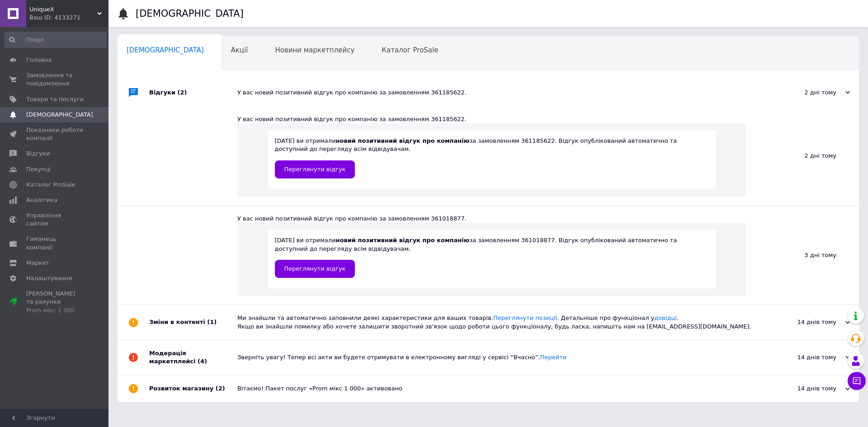 This screenshot has width=868, height=427. What do you see at coordinates (803, 255) in the screenshot?
I see `div: 3 дні тому` at bounding box center [803, 255].